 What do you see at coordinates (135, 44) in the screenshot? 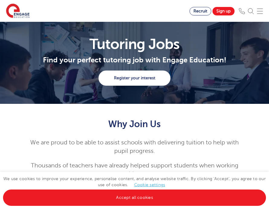
I see `h1: Tutoring Jobs` at bounding box center [135, 44].